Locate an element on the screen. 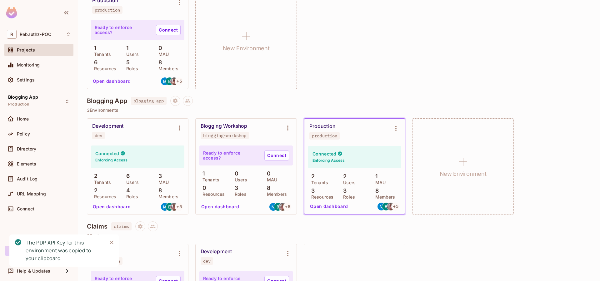 The height and width of the screenshot is (281, 600). div: The PDP API Key for this environment was copied to your clipboard. is located at coordinates (64, 251).